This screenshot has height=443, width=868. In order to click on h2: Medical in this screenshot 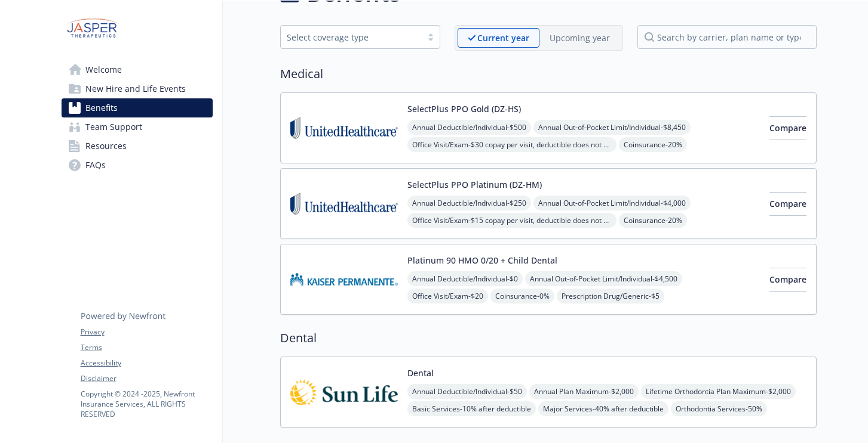, I will do `click(549, 74)`.